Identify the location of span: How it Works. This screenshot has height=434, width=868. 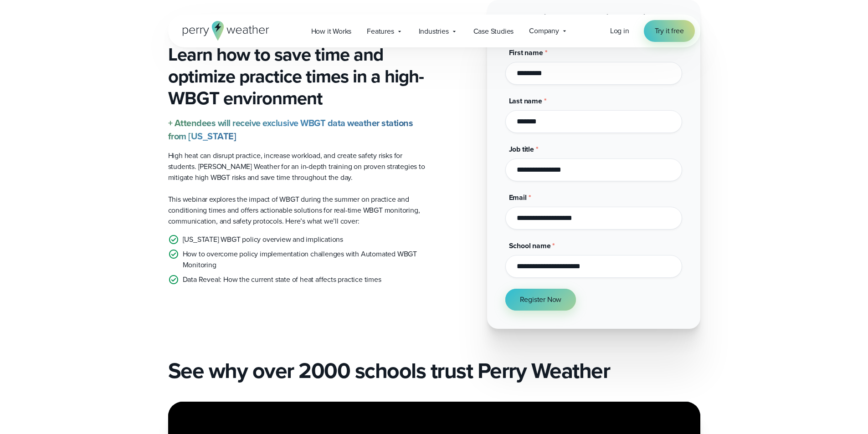
(331, 31).